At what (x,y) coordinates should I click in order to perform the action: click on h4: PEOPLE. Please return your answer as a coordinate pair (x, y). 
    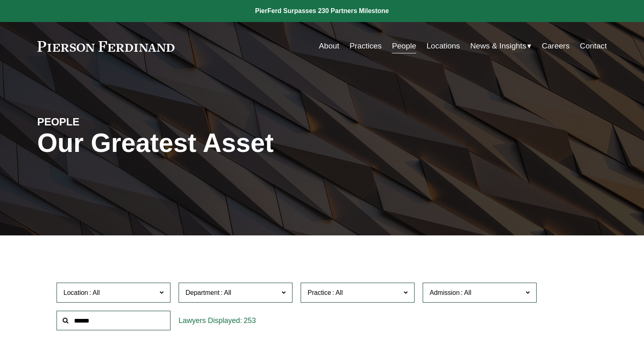
    Looking at the image, I should click on (109, 122).